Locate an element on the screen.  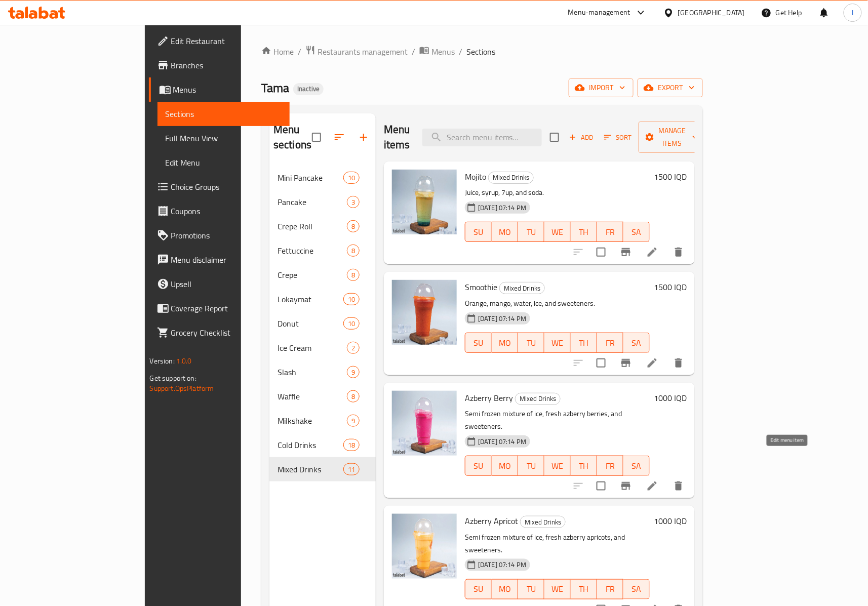
span: Menus is located at coordinates (227, 90).